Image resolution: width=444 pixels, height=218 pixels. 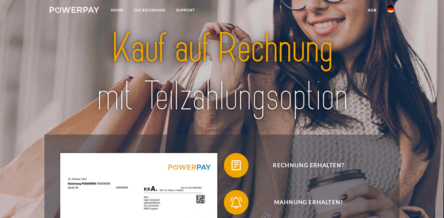 I want to click on button: Rechnung erhalten?, so click(x=304, y=166).